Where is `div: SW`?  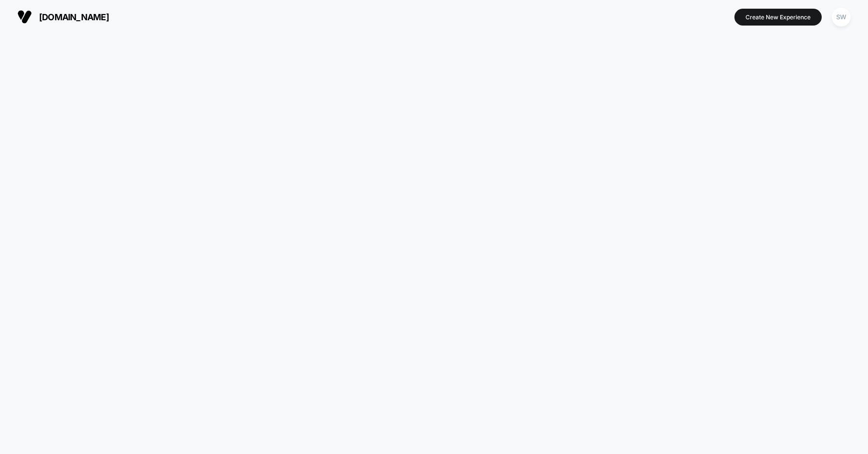
div: SW is located at coordinates (840, 17).